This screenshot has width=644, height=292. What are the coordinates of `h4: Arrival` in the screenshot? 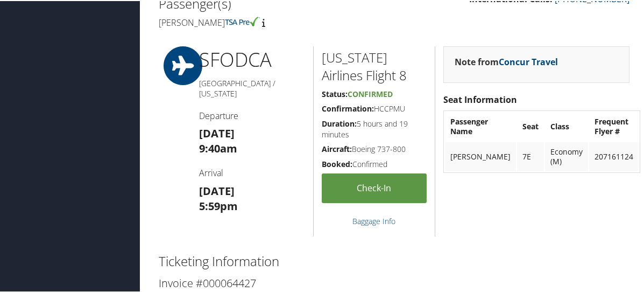 It's located at (252, 171).